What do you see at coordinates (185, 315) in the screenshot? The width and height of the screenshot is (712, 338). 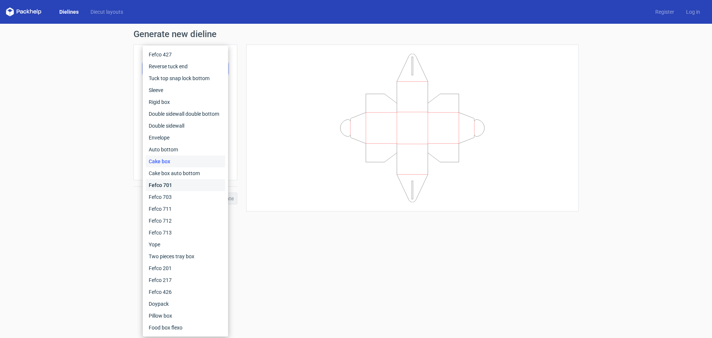 I see `div: Pillow box` at bounding box center [185, 315].